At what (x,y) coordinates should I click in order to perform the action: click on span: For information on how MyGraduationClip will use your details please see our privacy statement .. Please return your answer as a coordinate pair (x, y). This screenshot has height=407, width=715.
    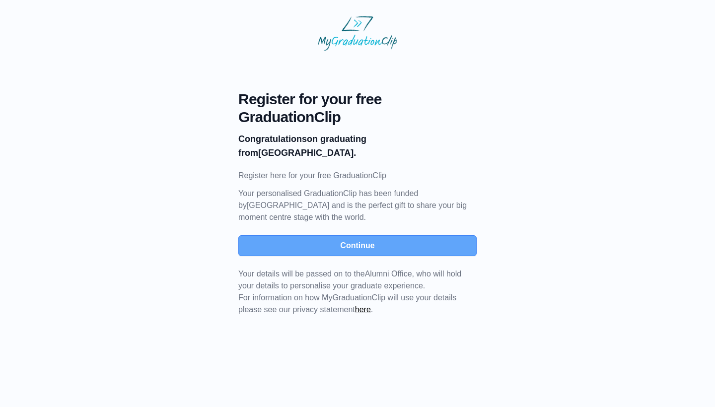
    Looking at the image, I should click on (349, 291).